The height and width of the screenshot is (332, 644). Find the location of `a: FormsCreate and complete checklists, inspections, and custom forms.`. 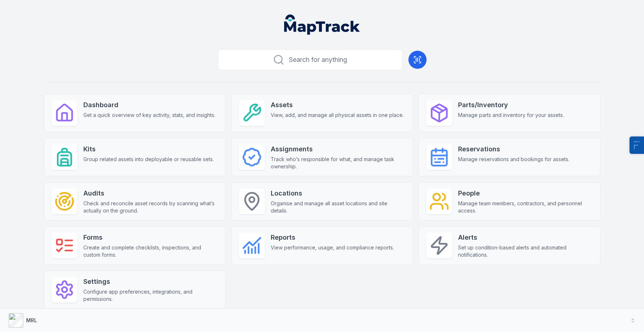

a: FormsCreate and complete checklists, inspections, and custom forms. is located at coordinates (134, 245).